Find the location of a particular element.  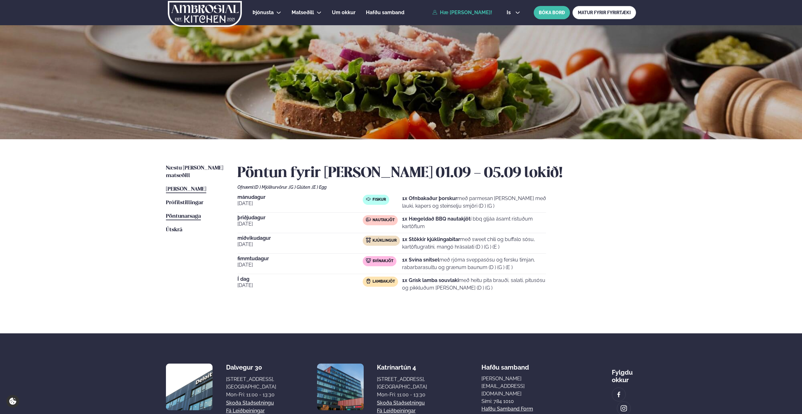

span: Matseðill is located at coordinates (303, 12).